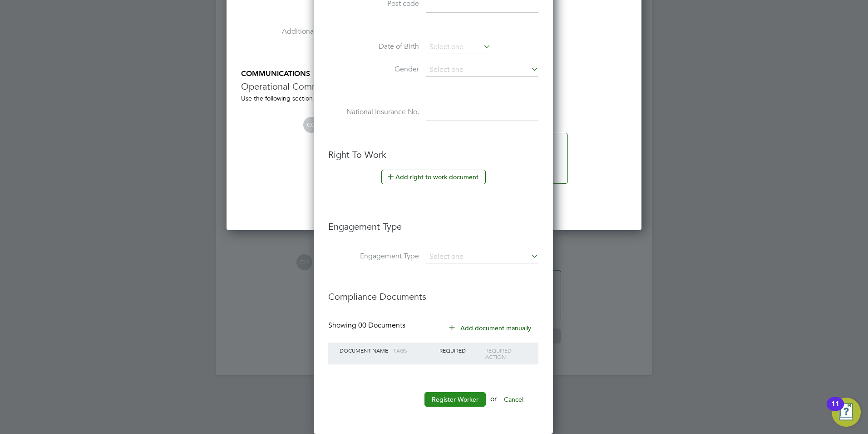 Image resolution: width=868 pixels, height=434 pixels. I want to click on div: Document Name, so click(364, 350).